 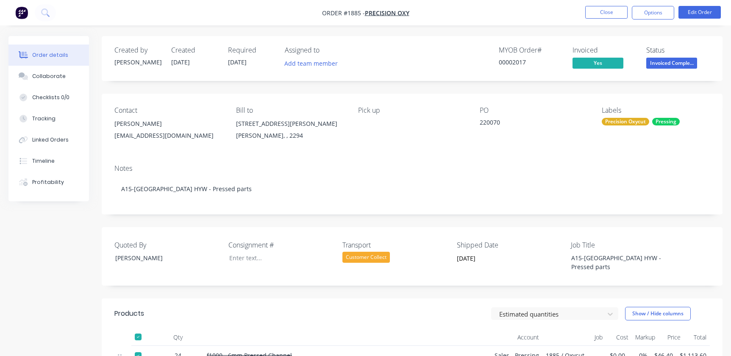 I want to click on input: Enter date, so click(x=504, y=259).